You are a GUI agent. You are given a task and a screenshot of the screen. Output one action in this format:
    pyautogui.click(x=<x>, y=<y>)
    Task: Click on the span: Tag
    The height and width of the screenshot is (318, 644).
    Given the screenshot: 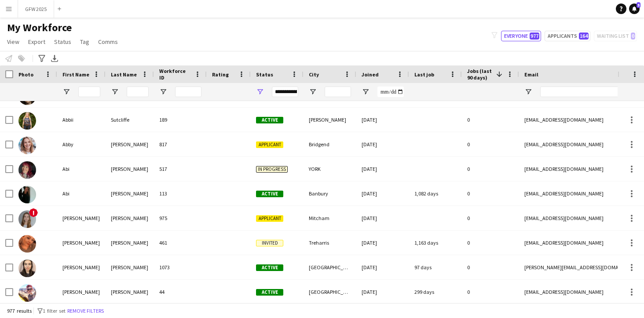 What is the action you would take?
    pyautogui.click(x=84, y=41)
    